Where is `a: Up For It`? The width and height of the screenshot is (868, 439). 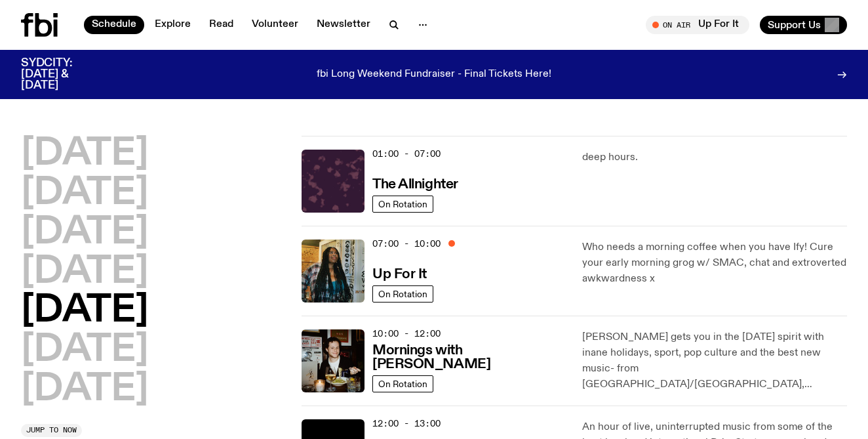 a: Up For It is located at coordinates (399, 273).